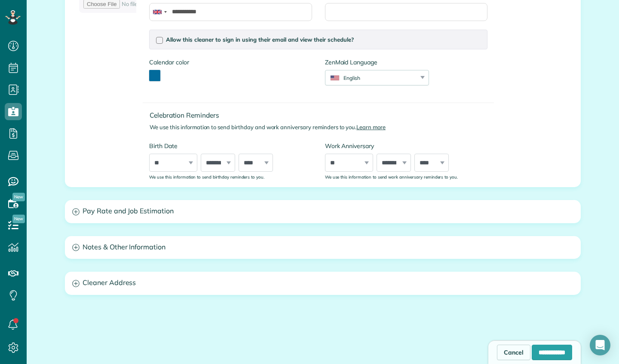 The height and width of the screenshot is (364, 619). Describe the element at coordinates (514, 352) in the screenshot. I see `a: Cancel` at that location.